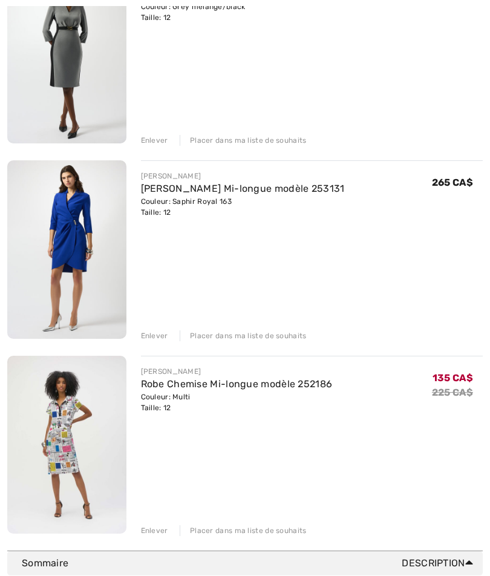 This screenshot has height=576, width=490. Describe the element at coordinates (453, 182) in the screenshot. I see `span: 265 CA$` at that location.